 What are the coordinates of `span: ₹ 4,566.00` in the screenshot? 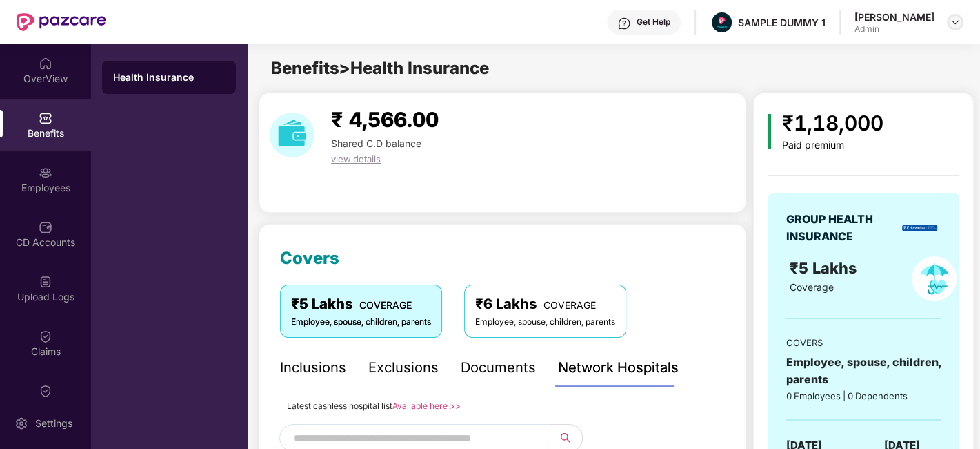 It's located at (385, 120).